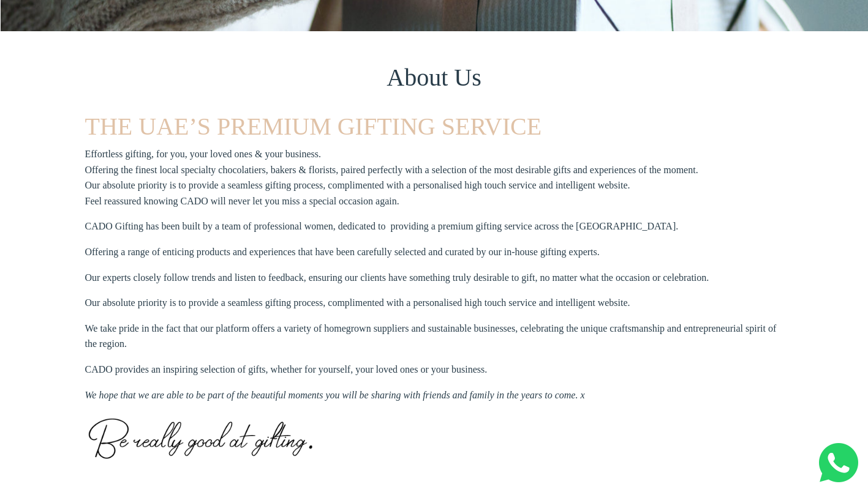 This screenshot has width=868, height=492. Describe the element at coordinates (392, 177) in the screenshot. I see `p: Effortless gifting, for you, your loved ones & your business. Offering the finest local specialty...` at that location.